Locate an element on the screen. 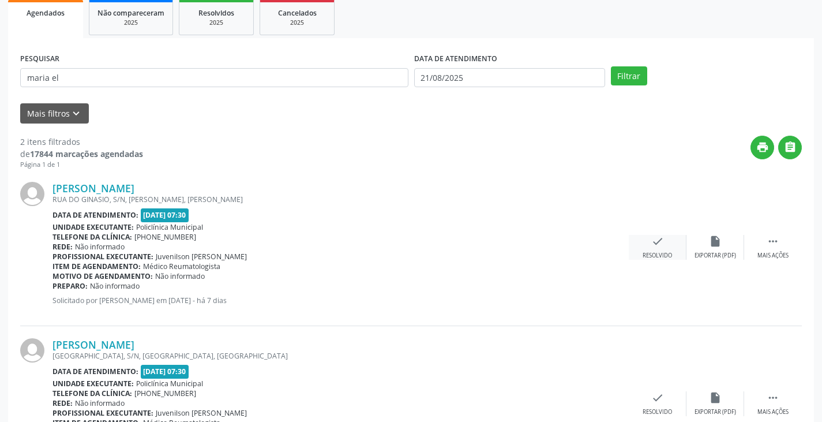 This screenshot has width=822, height=422. input: Selecione um intervalo is located at coordinates (509, 78).